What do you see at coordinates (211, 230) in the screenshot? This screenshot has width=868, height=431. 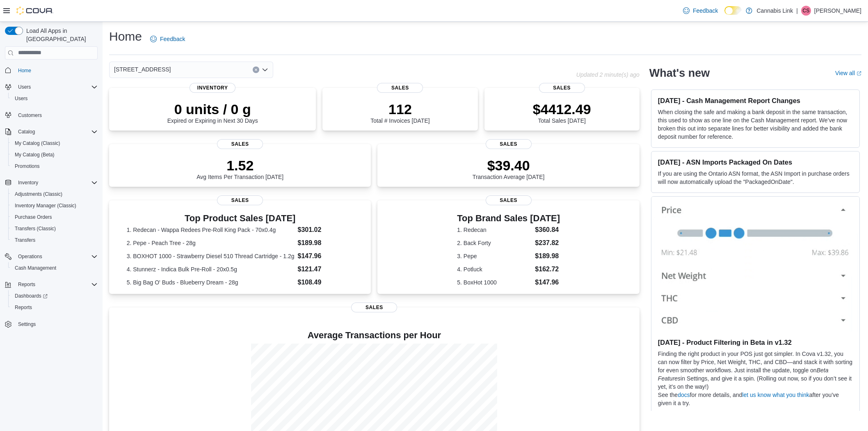 I see `dt: 1. Redecan - Wappa Redees Pre-Roll King Pack - 70x0.4g` at bounding box center [211, 230].